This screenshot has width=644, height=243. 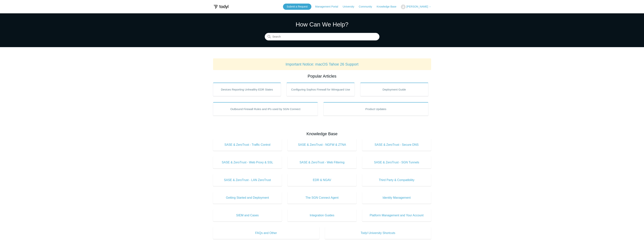 What do you see at coordinates (397, 198) in the screenshot?
I see `a: Identity Management` at bounding box center [397, 198].